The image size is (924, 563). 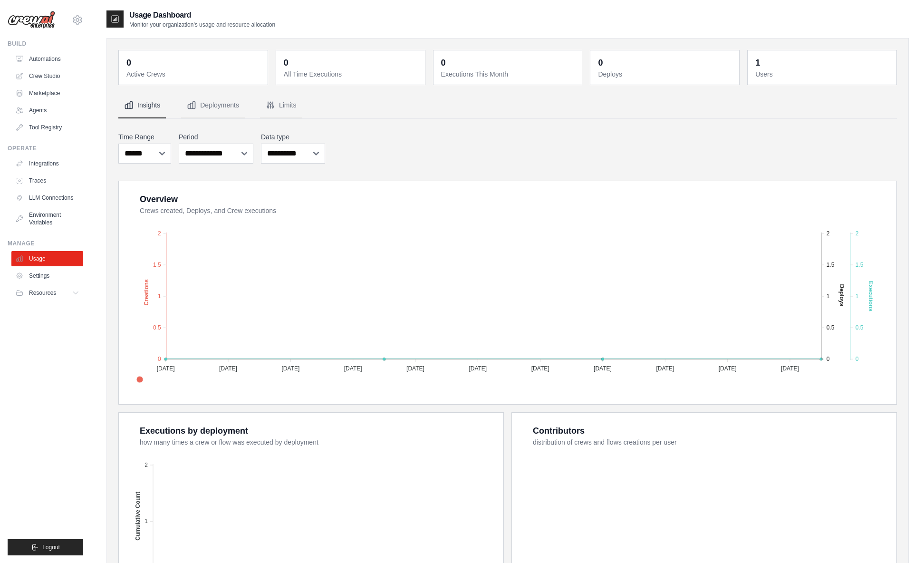 What do you see at coordinates (216, 137) in the screenshot?
I see `label: Period` at bounding box center [216, 137].